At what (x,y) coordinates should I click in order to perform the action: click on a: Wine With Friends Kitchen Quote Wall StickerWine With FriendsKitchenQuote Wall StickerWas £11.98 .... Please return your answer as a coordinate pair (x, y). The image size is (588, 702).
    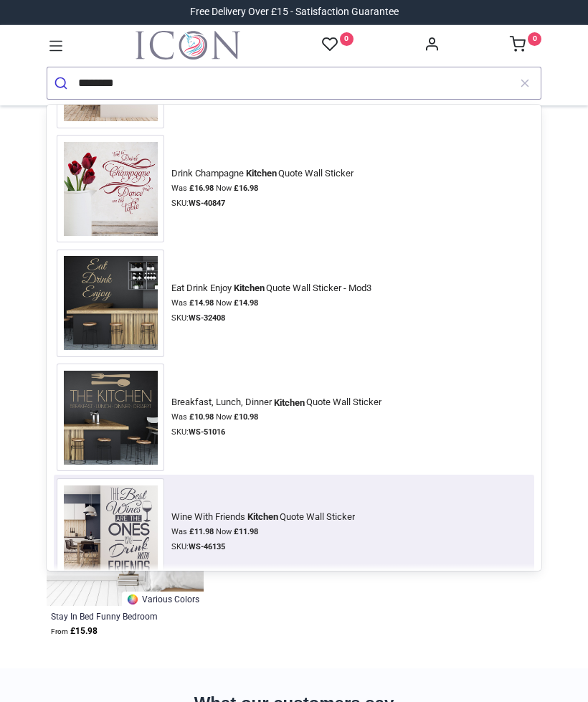
    Looking at the image, I should click on (293, 532).